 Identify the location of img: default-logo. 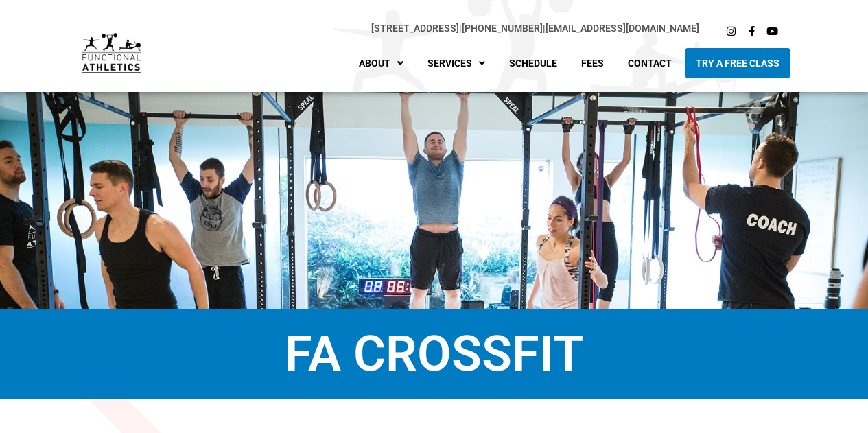
(111, 53).